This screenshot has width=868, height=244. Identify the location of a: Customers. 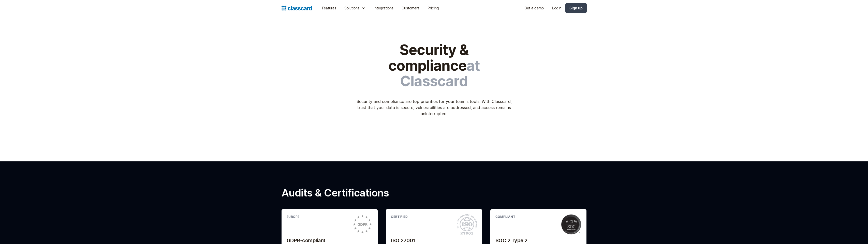
(410, 8).